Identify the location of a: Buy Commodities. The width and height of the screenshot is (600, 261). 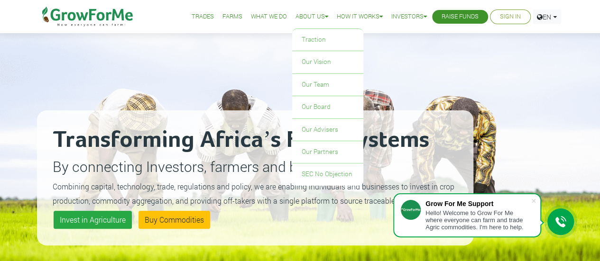
(174, 220).